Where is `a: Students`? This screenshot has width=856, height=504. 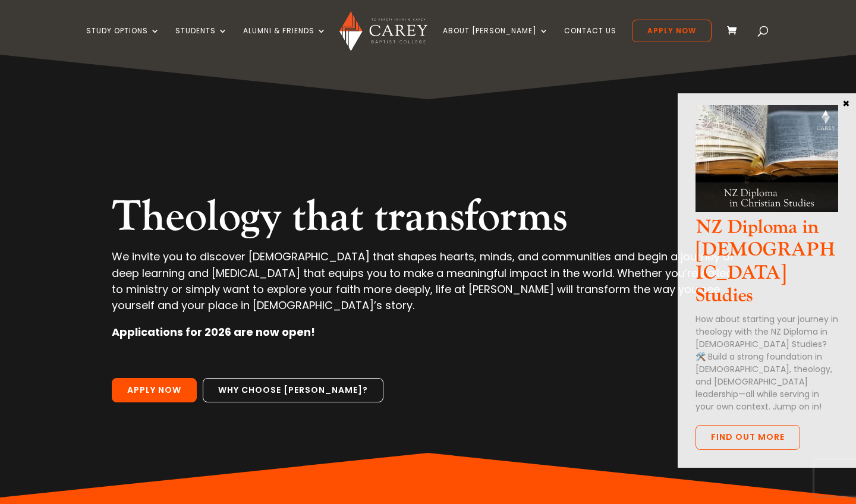 a: Students is located at coordinates (201, 40).